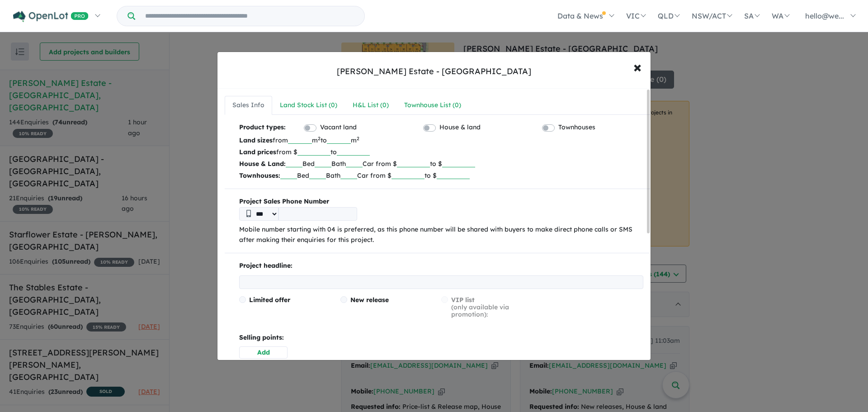  Describe the element at coordinates (250, 16) in the screenshot. I see `input: Try estate name, suburb, builder or developer` at that location.